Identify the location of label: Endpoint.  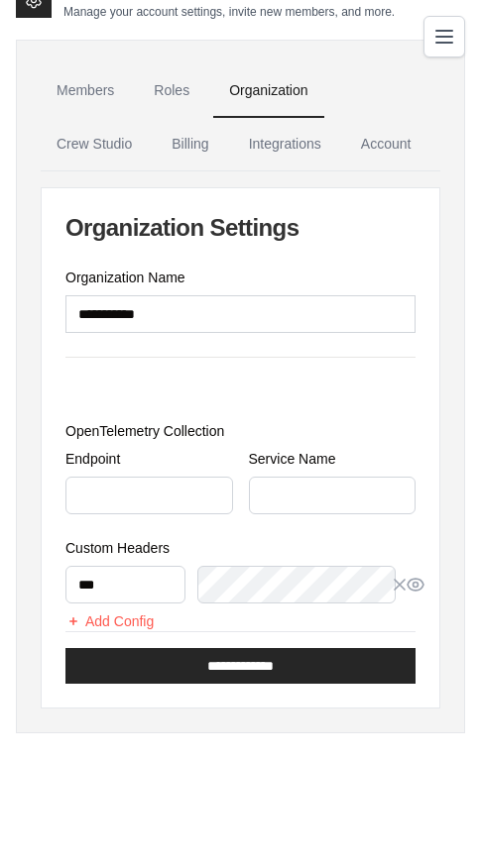
(149, 459).